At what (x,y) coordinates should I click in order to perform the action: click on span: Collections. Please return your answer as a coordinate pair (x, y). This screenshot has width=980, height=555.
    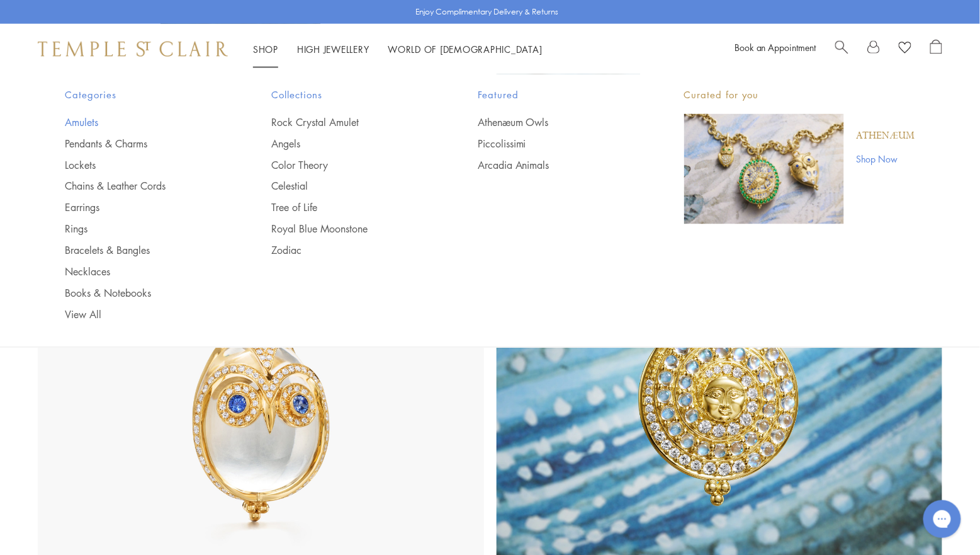
    Looking at the image, I should click on (349, 94).